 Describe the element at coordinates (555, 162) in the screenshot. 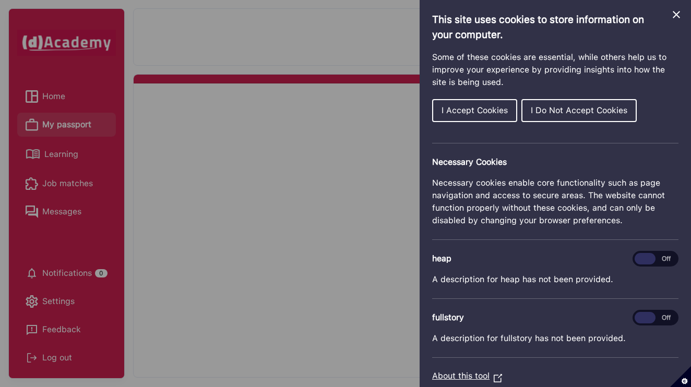

I see `h2: Necessary Cookies` at that location.